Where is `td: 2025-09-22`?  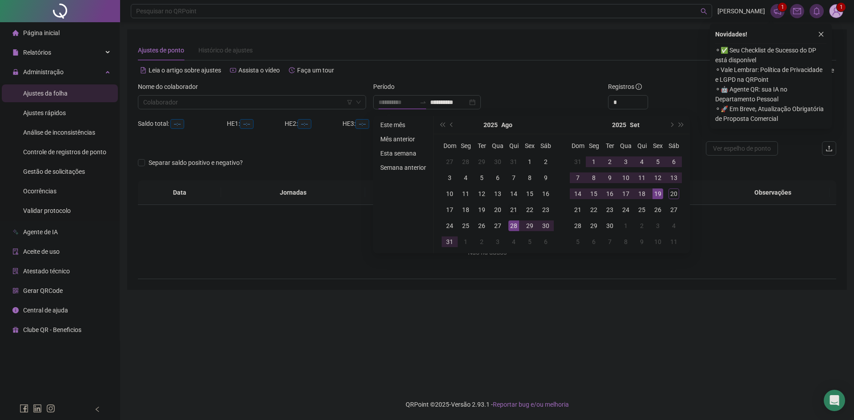
td: 2025-09-22 is located at coordinates (594, 210).